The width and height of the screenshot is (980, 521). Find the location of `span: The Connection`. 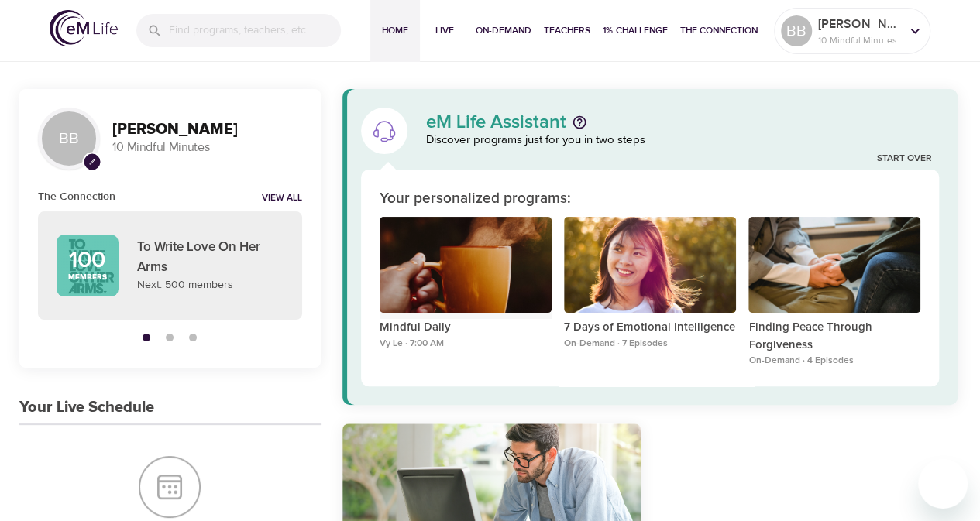

span: The Connection is located at coordinates (719, 30).